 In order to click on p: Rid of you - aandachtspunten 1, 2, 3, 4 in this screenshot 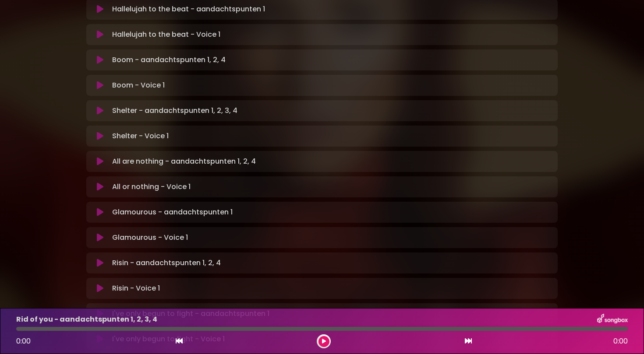, I will do `click(87, 320)`.